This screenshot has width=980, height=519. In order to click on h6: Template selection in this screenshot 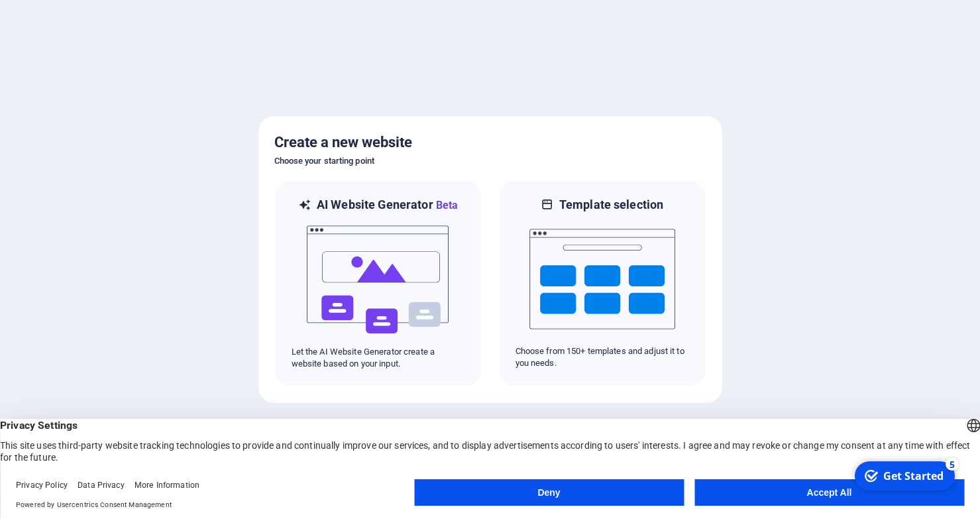, I will do `click(611, 205)`.